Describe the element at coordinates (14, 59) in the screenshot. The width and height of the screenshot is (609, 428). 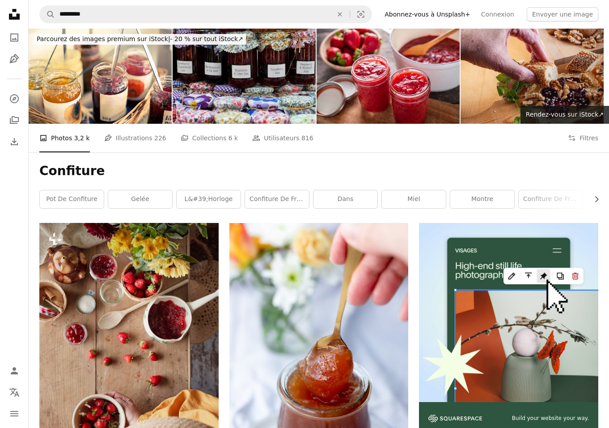
I see `a: Illustrations` at that location.